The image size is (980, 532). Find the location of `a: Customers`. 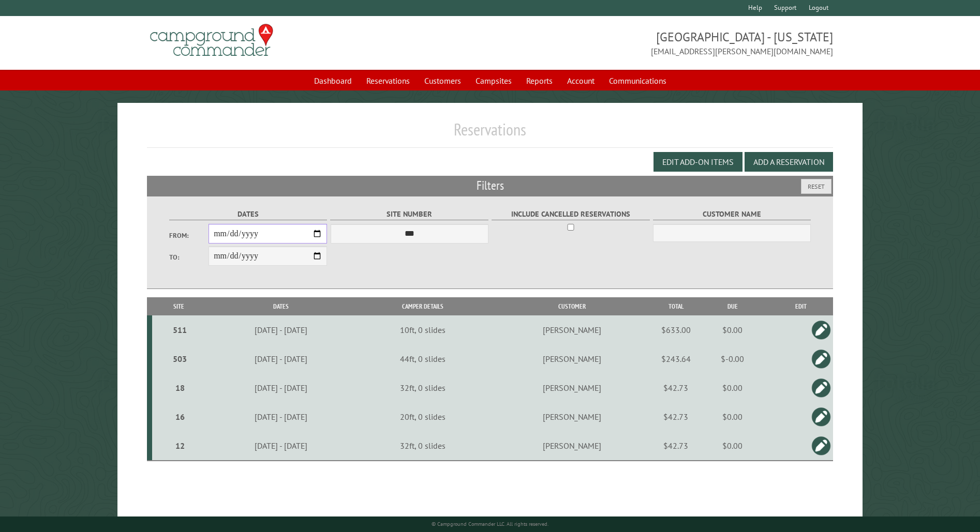

a: Customers is located at coordinates (442, 80).